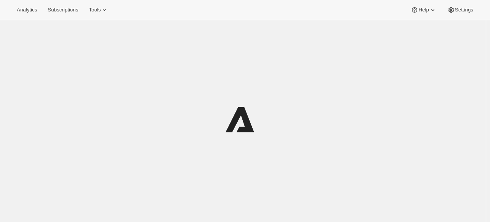 This screenshot has width=490, height=222. I want to click on span: Settings, so click(464, 10).